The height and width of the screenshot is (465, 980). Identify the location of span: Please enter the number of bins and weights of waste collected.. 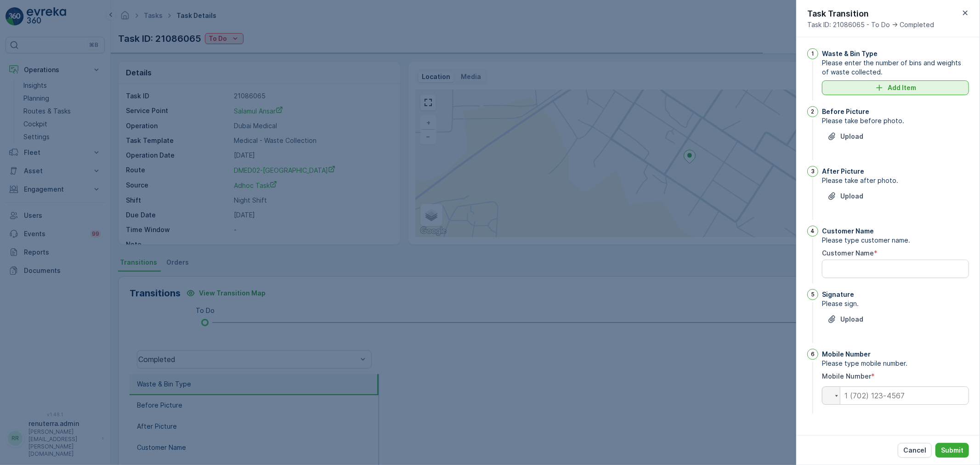
(895, 68).